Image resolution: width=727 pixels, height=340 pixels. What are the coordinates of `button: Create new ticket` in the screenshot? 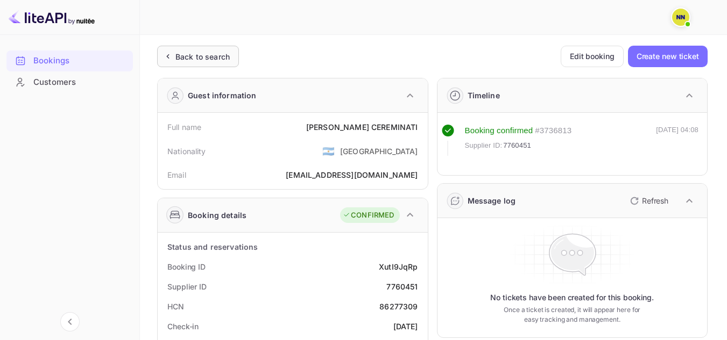 It's located at (668, 56).